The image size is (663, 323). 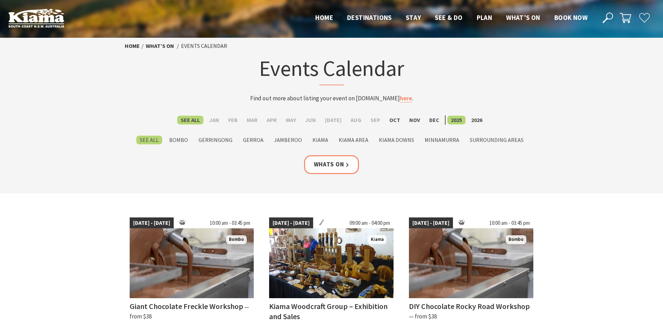 I want to click on label: Jan, so click(x=214, y=120).